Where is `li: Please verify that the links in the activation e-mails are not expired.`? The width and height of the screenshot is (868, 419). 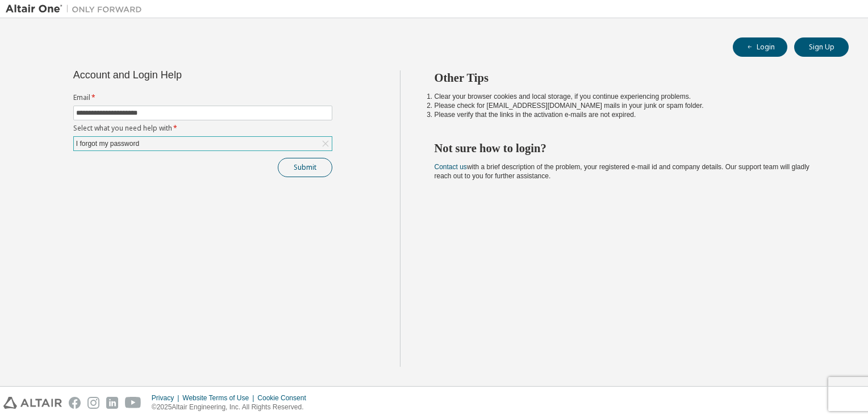 li: Please verify that the links in the activation e-mails are not expired. is located at coordinates (631, 115).